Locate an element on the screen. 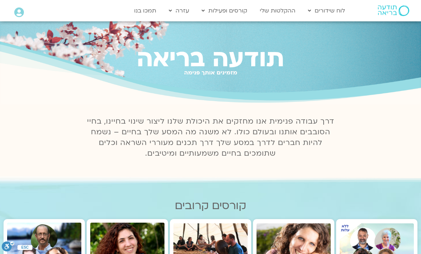  a: עזרה is located at coordinates (179, 11).